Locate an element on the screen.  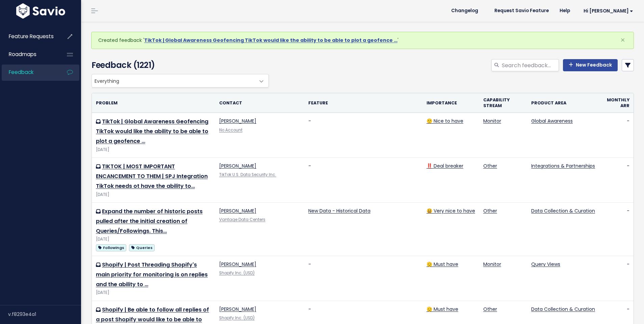
th: Monthly ARR is located at coordinates (617, 103).